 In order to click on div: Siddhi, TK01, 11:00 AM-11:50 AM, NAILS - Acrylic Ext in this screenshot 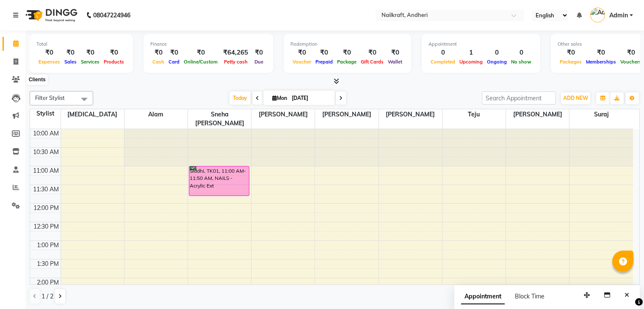, I will do `click(219, 180)`.